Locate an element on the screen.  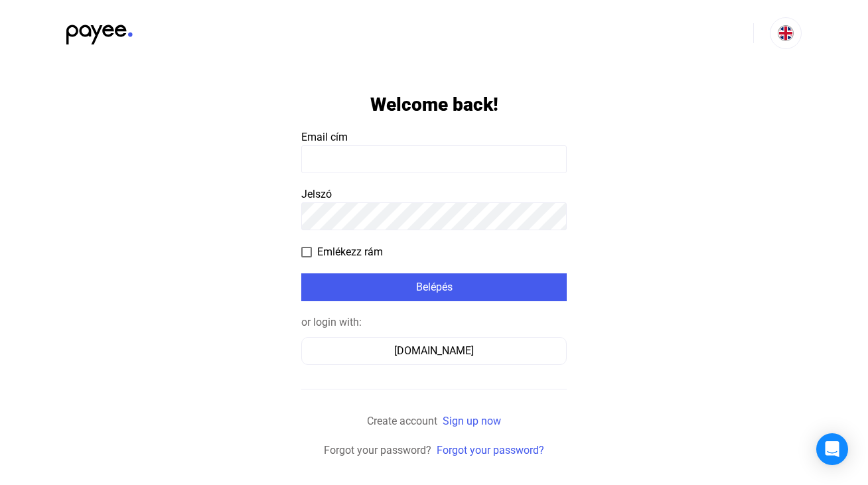
span: Forgot your password? is located at coordinates (377, 450).